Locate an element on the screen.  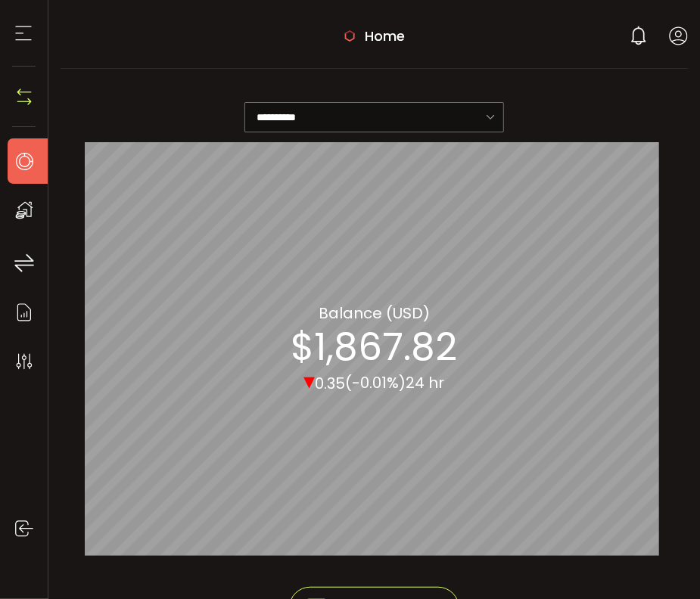
span: (-0.01%) is located at coordinates (376, 383).